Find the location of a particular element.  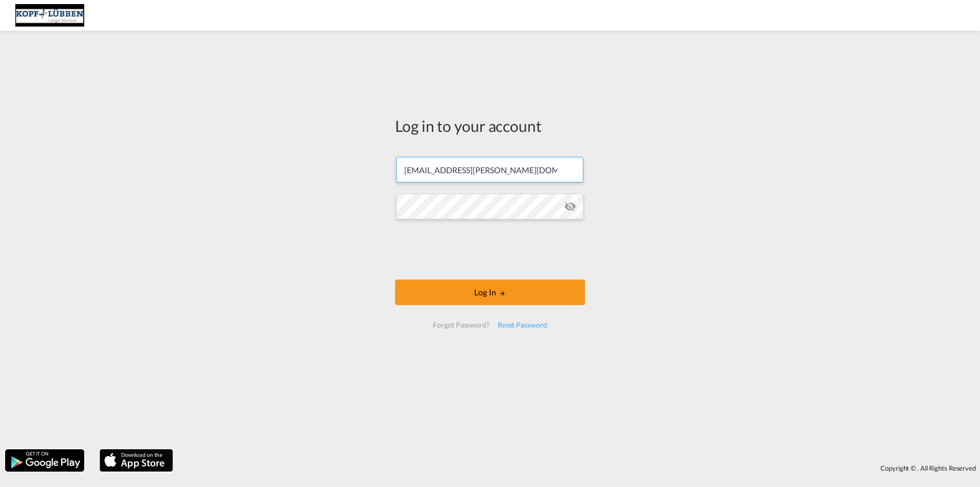

div: Copyright © . All Rights Reserved is located at coordinates (579, 468).